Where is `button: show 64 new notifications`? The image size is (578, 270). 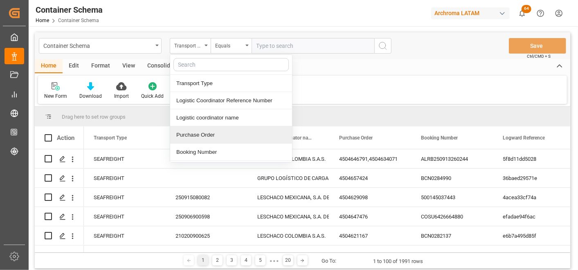
button: show 64 new notifications is located at coordinates (522, 13).